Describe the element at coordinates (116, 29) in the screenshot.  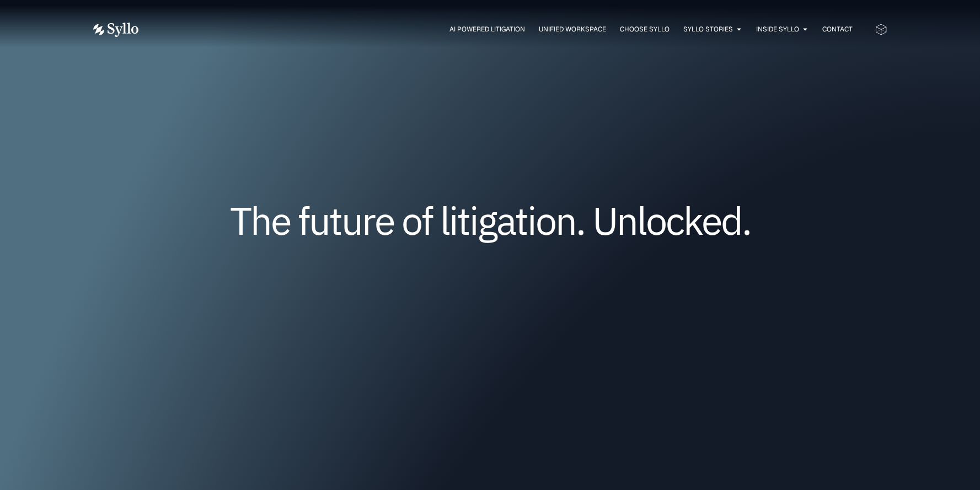
I see `img: Vector` at that location.